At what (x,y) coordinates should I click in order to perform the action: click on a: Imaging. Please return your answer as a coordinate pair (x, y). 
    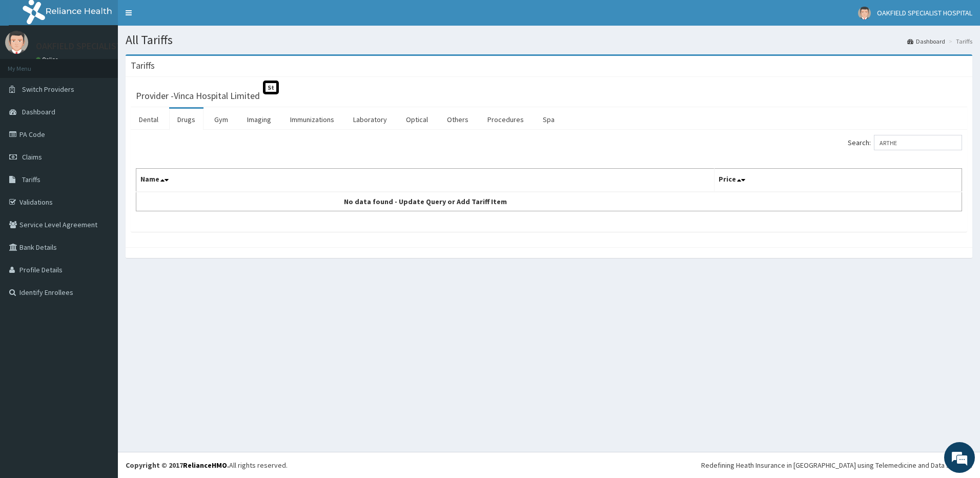
    Looking at the image, I should click on (259, 120).